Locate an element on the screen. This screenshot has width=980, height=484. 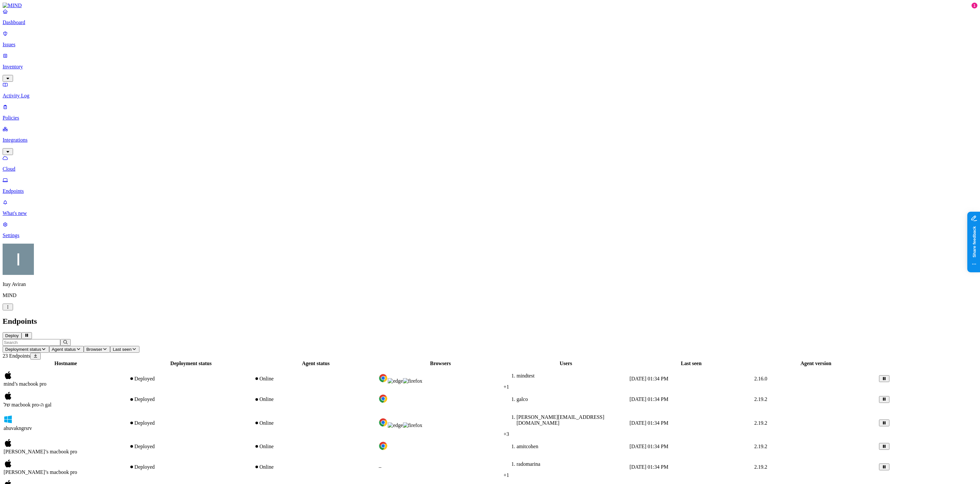
a: What's new is located at coordinates (490, 208).